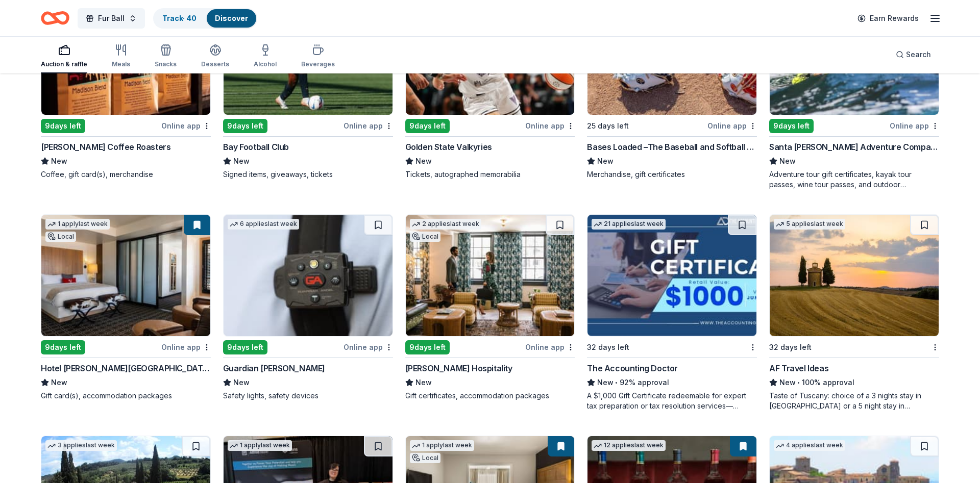 The image size is (980, 483). I want to click on div: Coffee, gift card(s), merchandise, so click(125, 174).